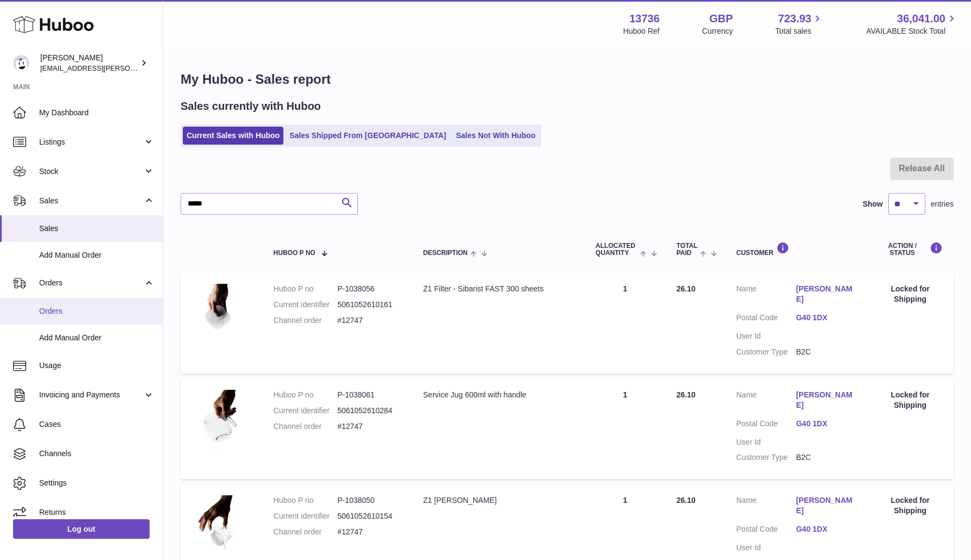 The image size is (971, 560). Describe the element at coordinates (21, 63) in the screenshot. I see `img: horia@orea.uk` at that location.